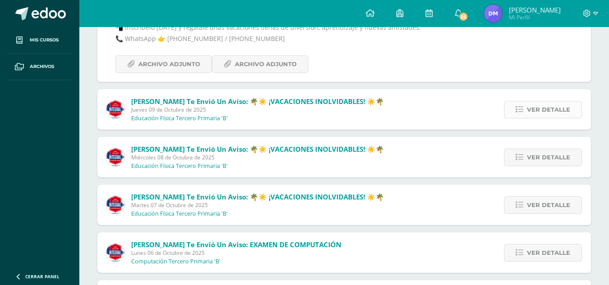 The width and height of the screenshot is (609, 285). I want to click on span: Mis cursos, so click(44, 40).